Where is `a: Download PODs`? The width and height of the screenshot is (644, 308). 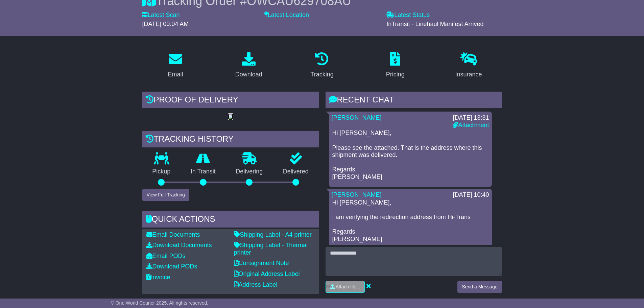
a: Download PODs is located at coordinates (172, 266).